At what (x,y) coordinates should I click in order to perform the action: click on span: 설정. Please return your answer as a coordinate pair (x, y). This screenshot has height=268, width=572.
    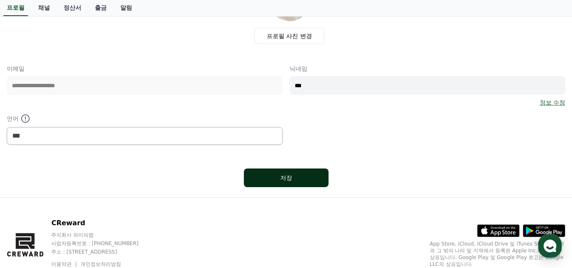
    Looking at the image, I should click on (136, 214).